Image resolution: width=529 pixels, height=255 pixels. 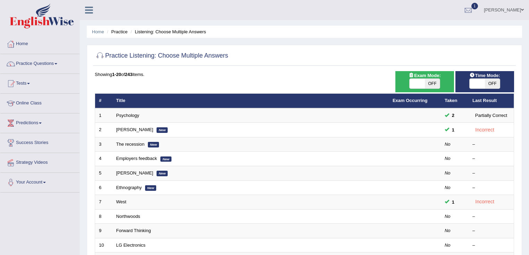 What do you see at coordinates (128, 216) in the screenshot?
I see `a: Northwoods` at bounding box center [128, 216].